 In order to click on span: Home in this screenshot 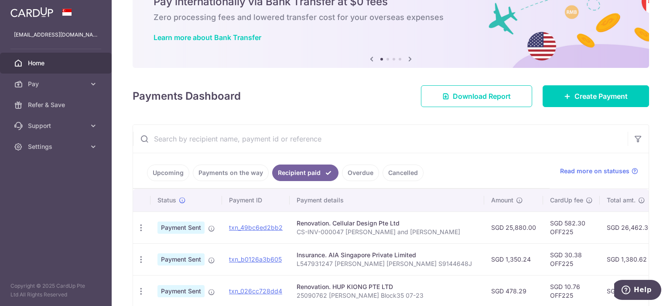, I will do `click(57, 63)`.